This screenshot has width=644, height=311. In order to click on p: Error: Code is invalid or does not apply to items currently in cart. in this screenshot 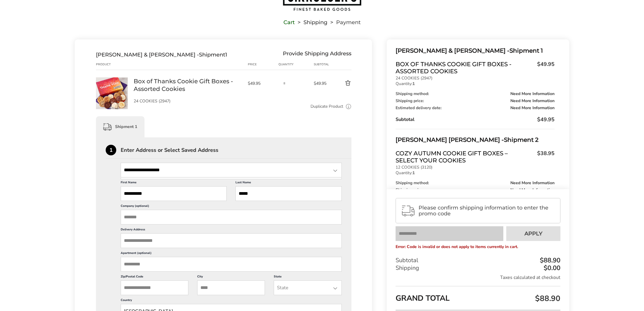, I will do `click(478, 246)`.